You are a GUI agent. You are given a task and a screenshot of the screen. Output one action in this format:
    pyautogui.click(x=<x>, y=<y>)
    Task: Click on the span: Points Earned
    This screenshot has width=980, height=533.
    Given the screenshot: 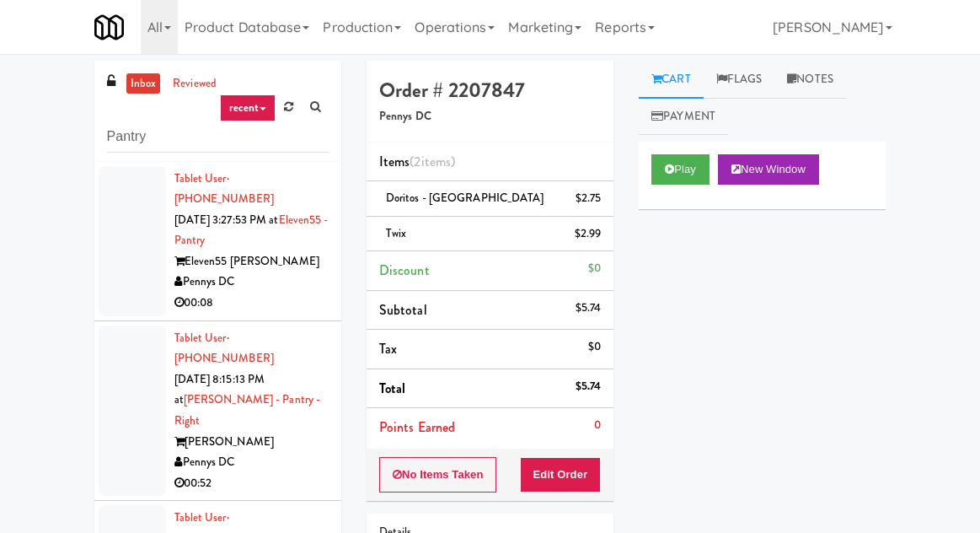 What is the action you would take?
    pyautogui.click(x=417, y=427)
    